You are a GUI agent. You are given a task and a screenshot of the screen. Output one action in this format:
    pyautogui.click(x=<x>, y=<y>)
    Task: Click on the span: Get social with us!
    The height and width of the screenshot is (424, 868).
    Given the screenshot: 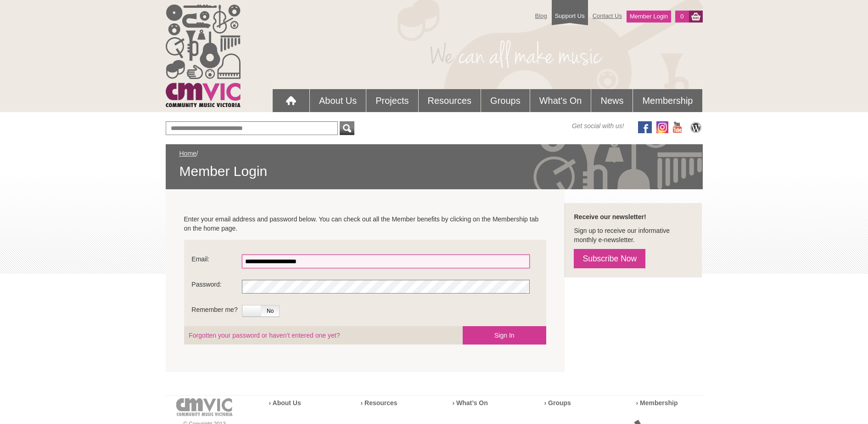 What is the action you would take?
    pyautogui.click(x=598, y=126)
    